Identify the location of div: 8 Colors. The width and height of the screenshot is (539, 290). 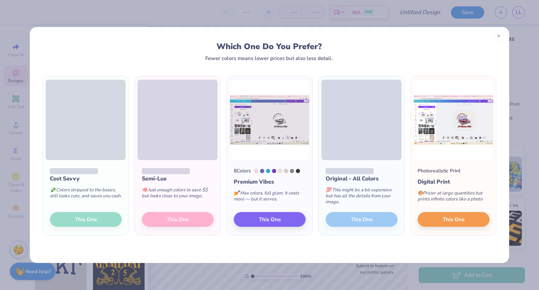
(242, 171).